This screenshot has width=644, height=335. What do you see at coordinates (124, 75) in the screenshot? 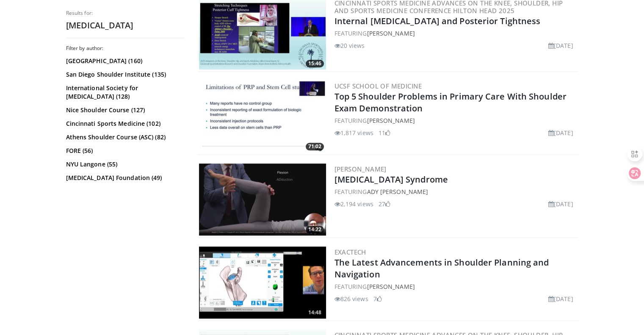
I see `a: San Diego Shoulder Institute (135)` at bounding box center [124, 75].